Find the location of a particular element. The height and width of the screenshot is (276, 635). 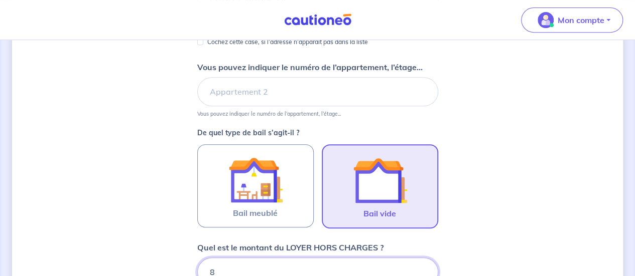

img: illu_account_valid_menu.svg is located at coordinates (545, 20).